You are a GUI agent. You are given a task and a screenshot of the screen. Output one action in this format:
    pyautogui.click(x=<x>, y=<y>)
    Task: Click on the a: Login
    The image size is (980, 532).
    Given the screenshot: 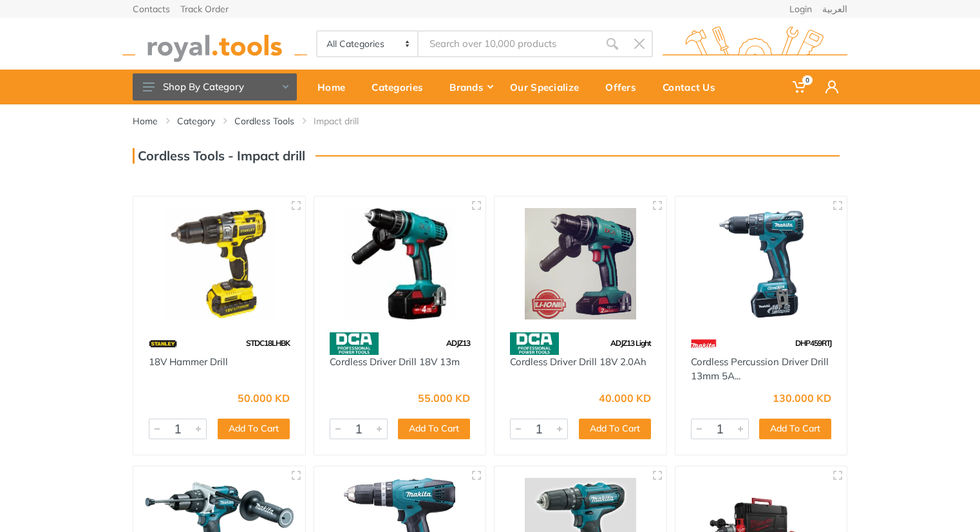 What is the action you would take?
    pyautogui.click(x=801, y=9)
    